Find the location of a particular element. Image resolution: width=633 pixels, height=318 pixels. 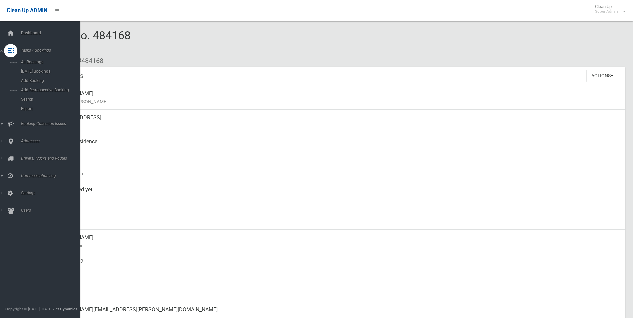

small: Pickup Point is located at coordinates (336, 150).